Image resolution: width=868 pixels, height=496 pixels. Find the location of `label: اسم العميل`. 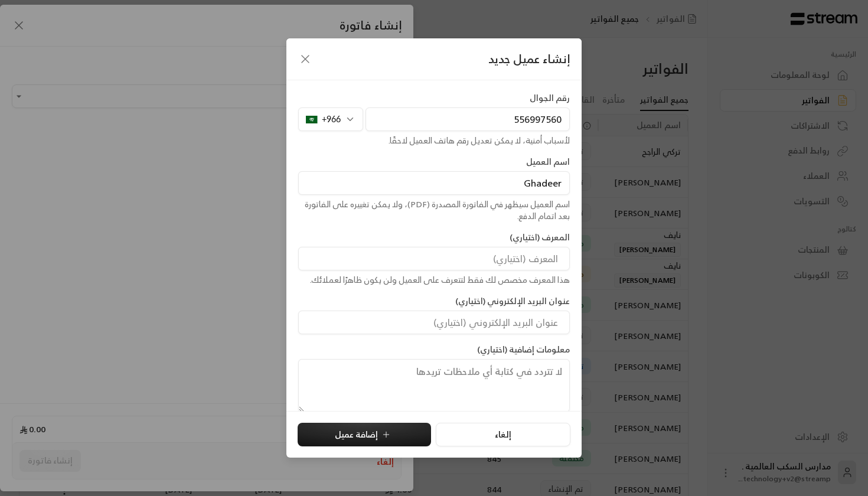

label: اسم العميل is located at coordinates (548, 162).